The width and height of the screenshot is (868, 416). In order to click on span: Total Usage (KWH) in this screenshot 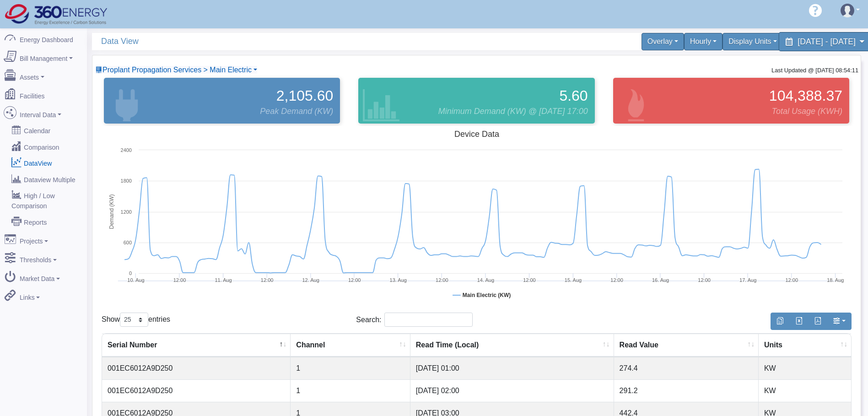, I will do `click(808, 111)`.